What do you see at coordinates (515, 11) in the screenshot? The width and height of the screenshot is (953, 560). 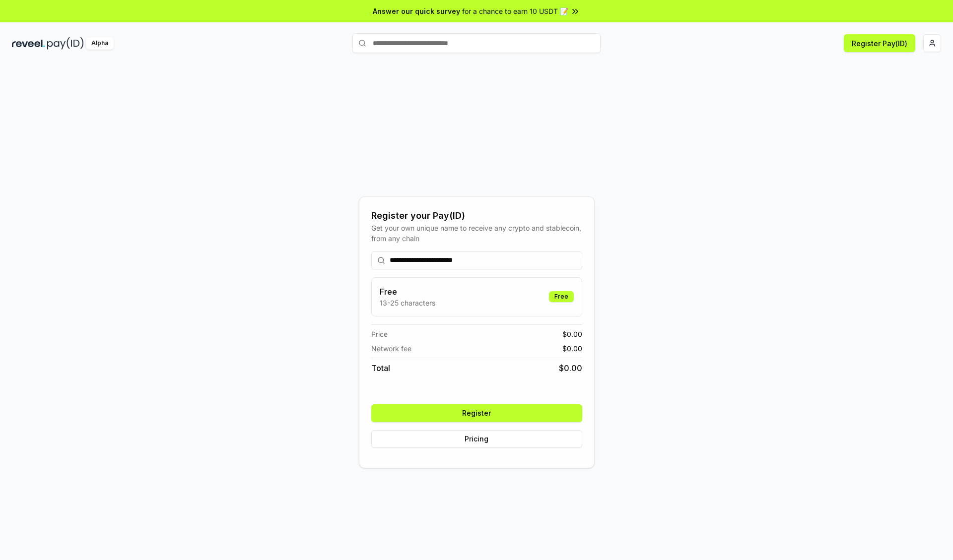 I see `span: for a chance to earn 10 USDT 📝` at bounding box center [515, 11].